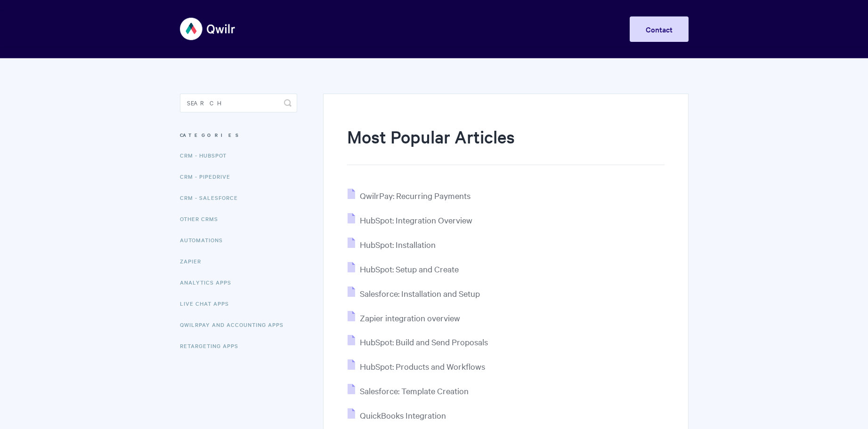  What do you see at coordinates (505, 145) in the screenshot?
I see `h1: Most Popular Articles` at bounding box center [505, 145].